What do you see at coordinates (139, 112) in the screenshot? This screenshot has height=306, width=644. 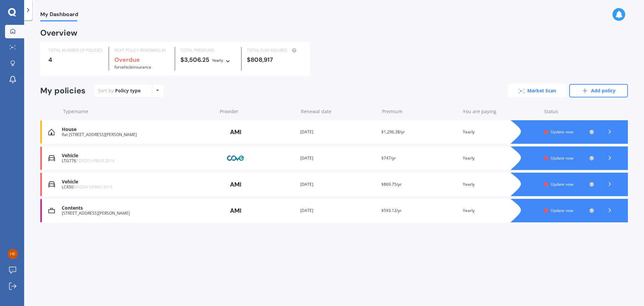 I see `div: Type/name` at bounding box center [139, 112].